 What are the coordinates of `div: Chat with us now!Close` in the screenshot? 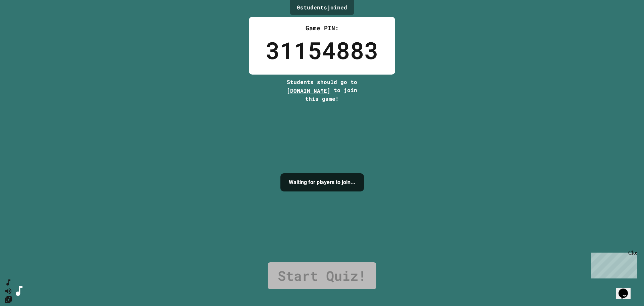 It's located at (25, 23).